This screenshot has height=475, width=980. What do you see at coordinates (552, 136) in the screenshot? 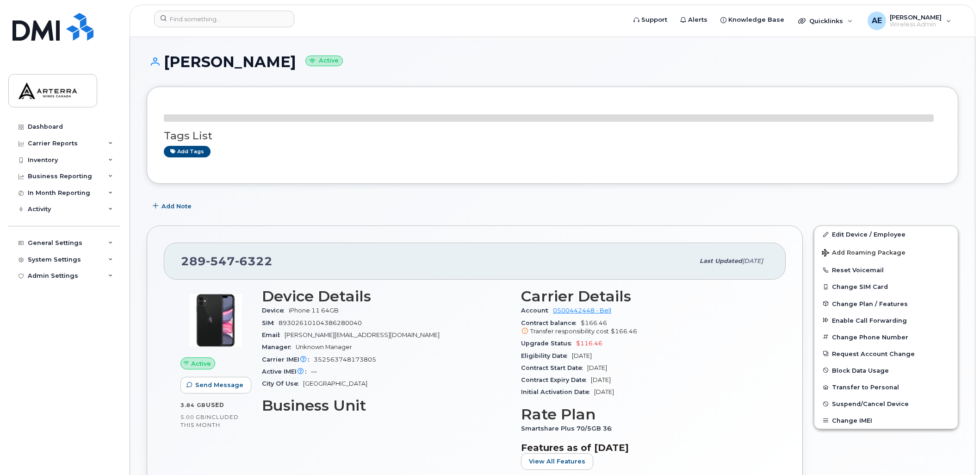
I see `h3: Tags List` at bounding box center [552, 136].